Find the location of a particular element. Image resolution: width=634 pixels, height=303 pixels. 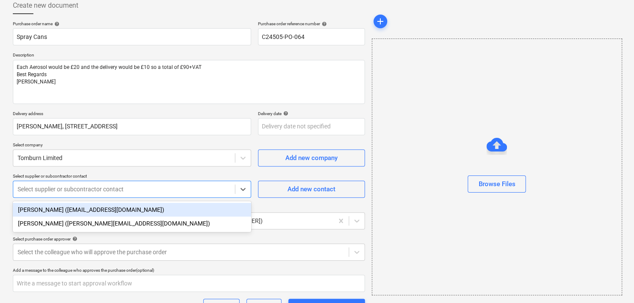

input: Delivery address is located at coordinates (132, 127).